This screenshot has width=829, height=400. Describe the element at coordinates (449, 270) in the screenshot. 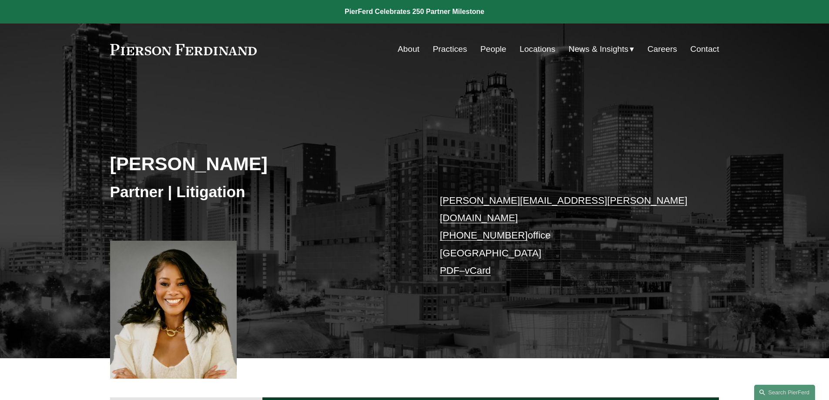

I see `a: PDF` at that location.